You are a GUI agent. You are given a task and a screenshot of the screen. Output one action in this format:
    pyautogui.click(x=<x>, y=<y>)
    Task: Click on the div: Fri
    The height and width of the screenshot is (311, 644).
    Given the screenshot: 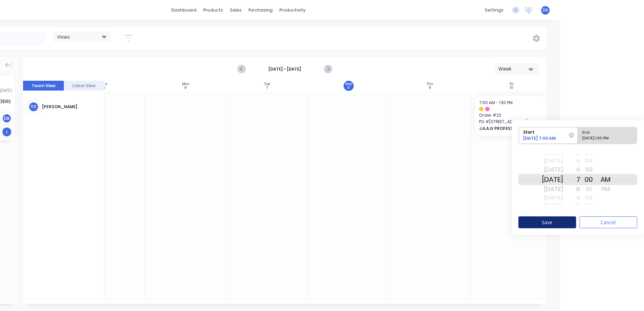 What is the action you would take?
    pyautogui.click(x=512, y=84)
    